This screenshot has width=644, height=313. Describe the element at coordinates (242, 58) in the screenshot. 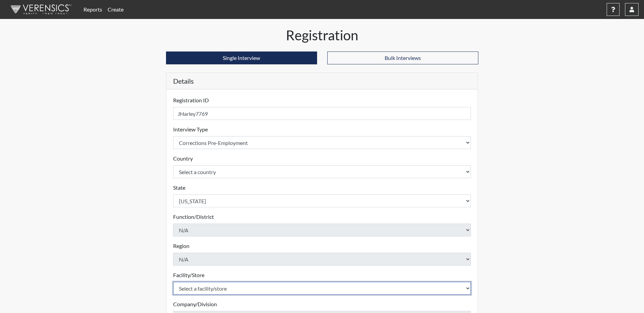

I see `button: Single Interview` at that location.